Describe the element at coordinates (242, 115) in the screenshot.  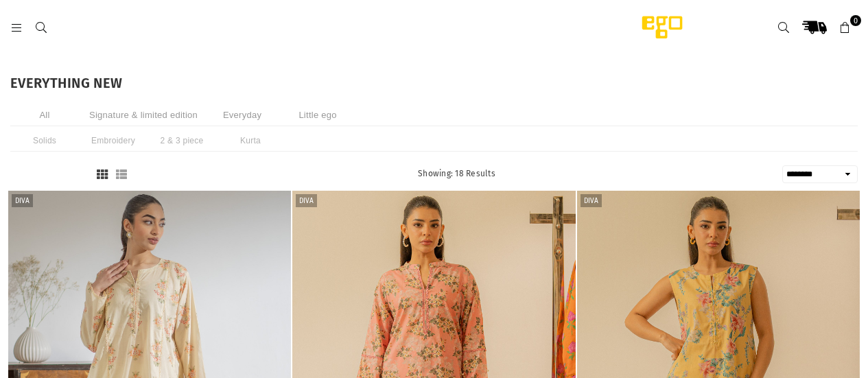
I see `li: Everyday` at that location.